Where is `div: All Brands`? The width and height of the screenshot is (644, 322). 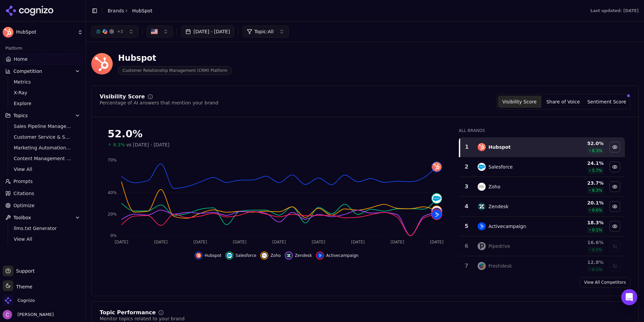 div: All Brands is located at coordinates (542, 131).